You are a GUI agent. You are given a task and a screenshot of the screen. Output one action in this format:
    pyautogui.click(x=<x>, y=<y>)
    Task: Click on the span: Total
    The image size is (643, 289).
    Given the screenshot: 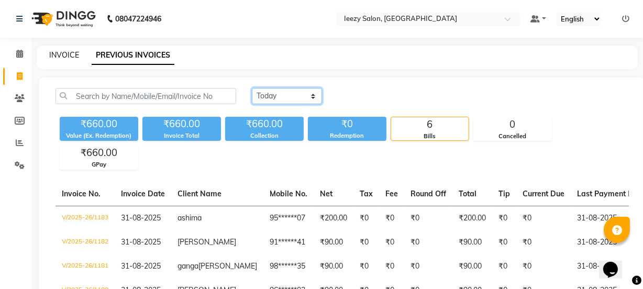 What is the action you would take?
    pyautogui.click(x=468, y=194)
    